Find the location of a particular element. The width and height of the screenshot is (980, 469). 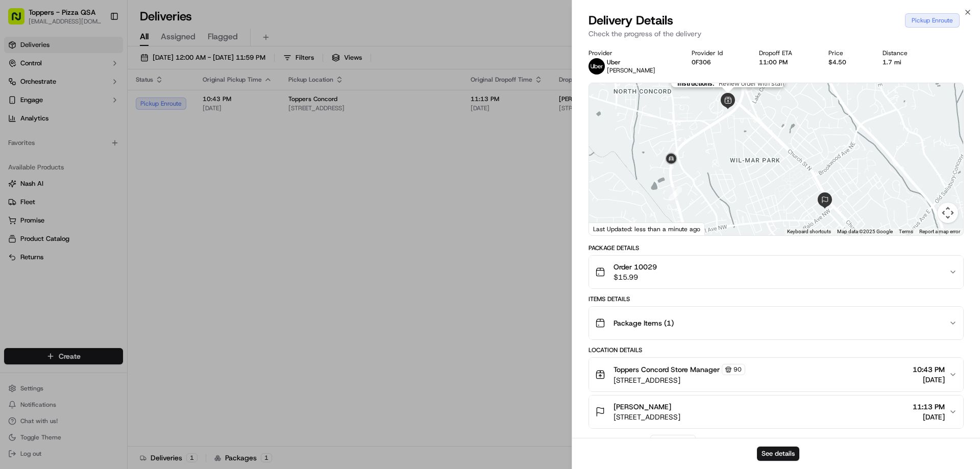

div: Provider Id is located at coordinates (718, 53).